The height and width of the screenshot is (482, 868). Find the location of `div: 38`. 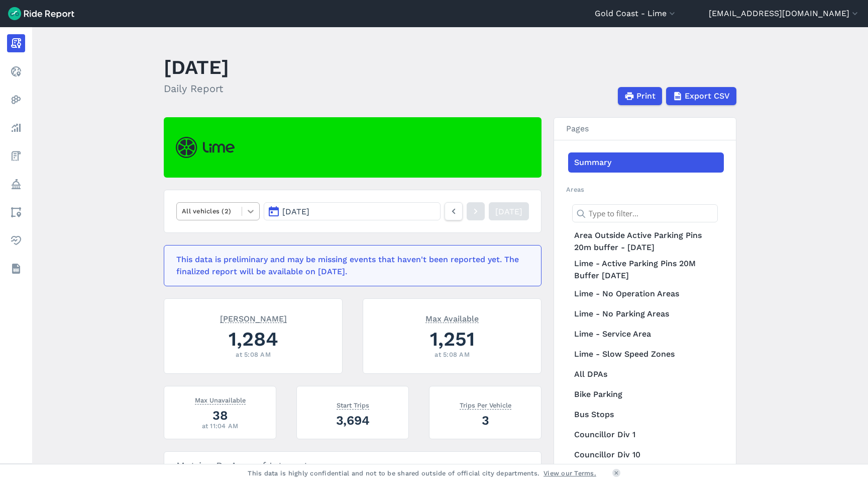

div: 38 is located at coordinates (220, 415).